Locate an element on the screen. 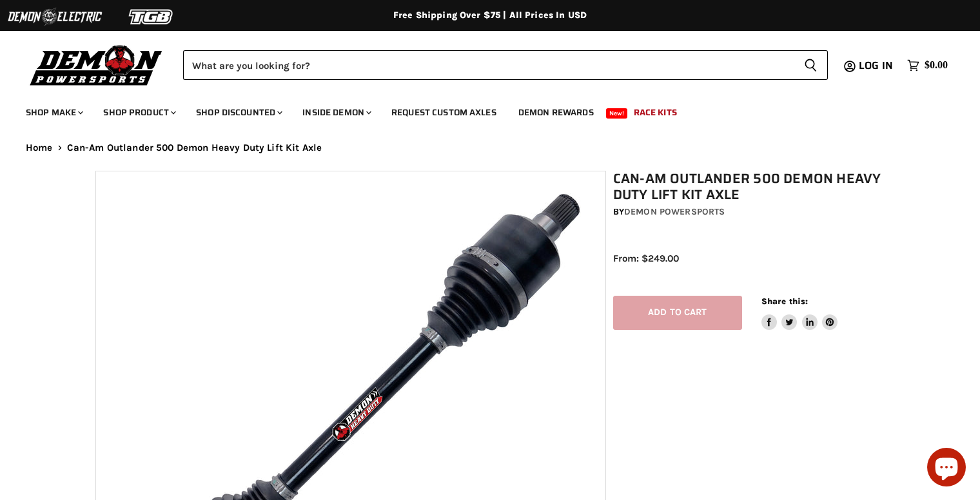 The width and height of the screenshot is (980, 500). a: Log in is located at coordinates (877, 66).